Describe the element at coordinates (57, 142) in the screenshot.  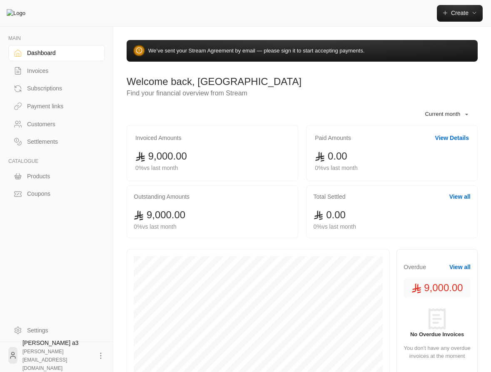
I see `a: Settlements` at that location.